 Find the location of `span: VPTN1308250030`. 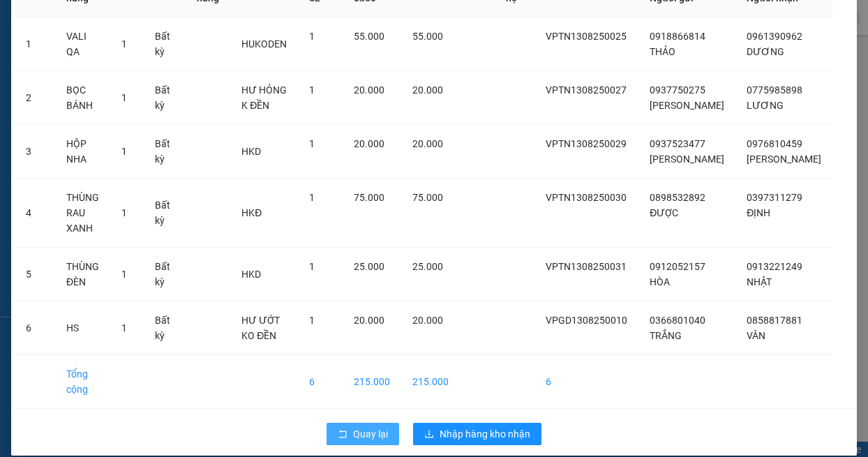

span: VPTN1308250030 is located at coordinates (586, 197).